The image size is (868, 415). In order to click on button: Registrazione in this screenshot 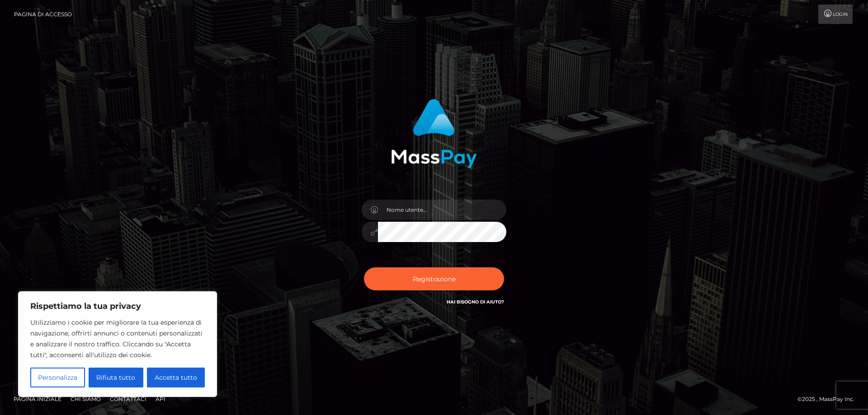, I will do `click(434, 279)`.